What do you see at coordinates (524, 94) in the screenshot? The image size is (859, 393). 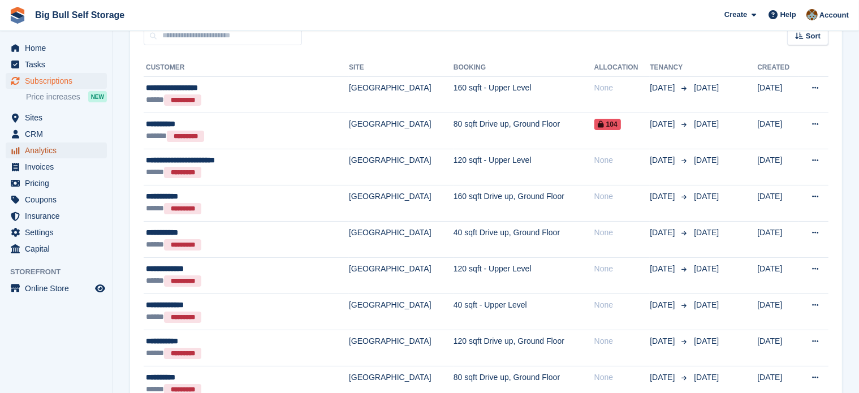 I see `td: 160 sqft - Upper Level` at bounding box center [524, 94].